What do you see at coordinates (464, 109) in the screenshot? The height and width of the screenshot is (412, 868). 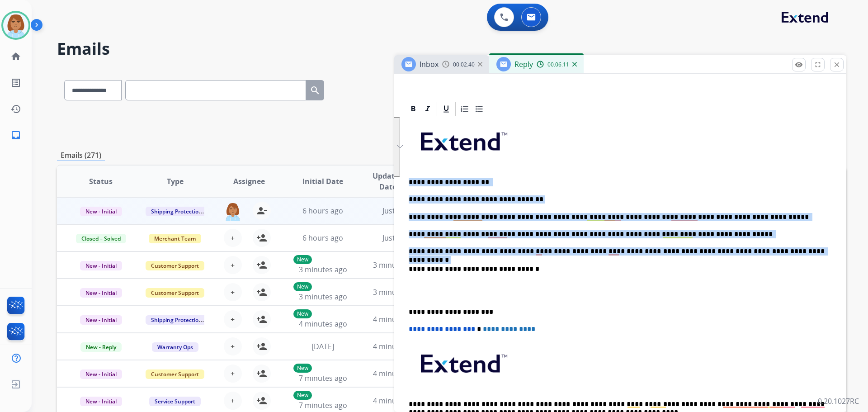 I see `div: Ordered List` at bounding box center [464, 109].